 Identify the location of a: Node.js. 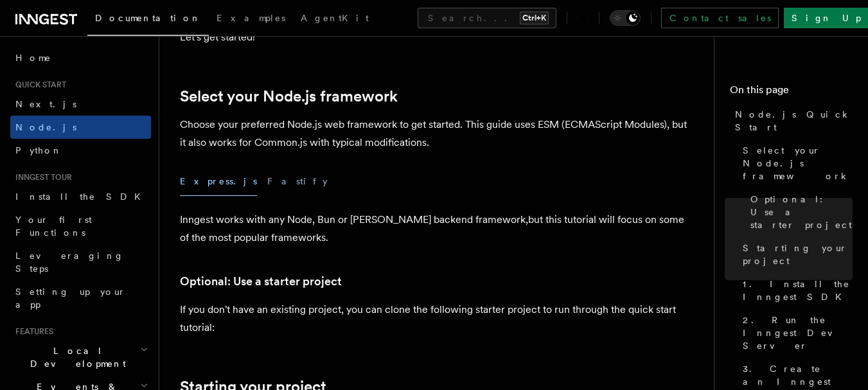
(80, 127).